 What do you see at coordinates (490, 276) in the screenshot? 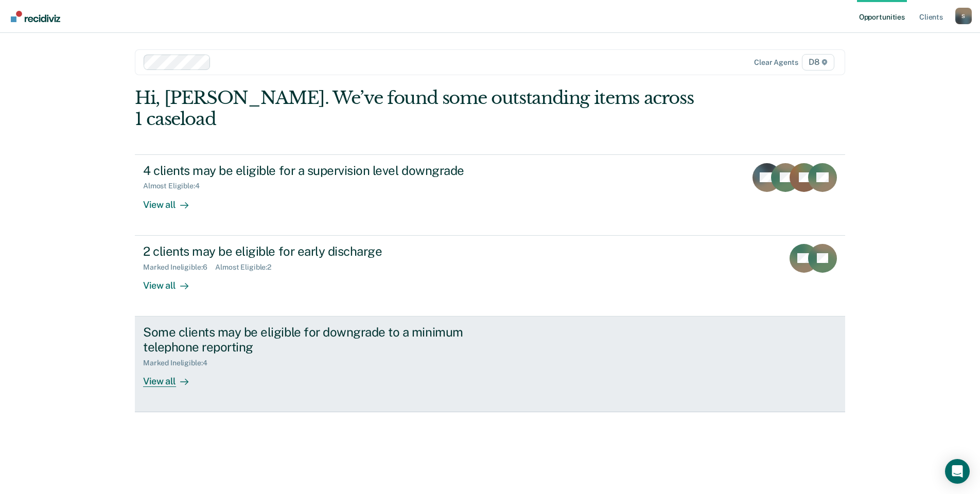
I see `a: 2 clients may be eligible for early dischargeMarked Ineligible:6Almost Eligible:2View all` at bounding box center [490, 276].